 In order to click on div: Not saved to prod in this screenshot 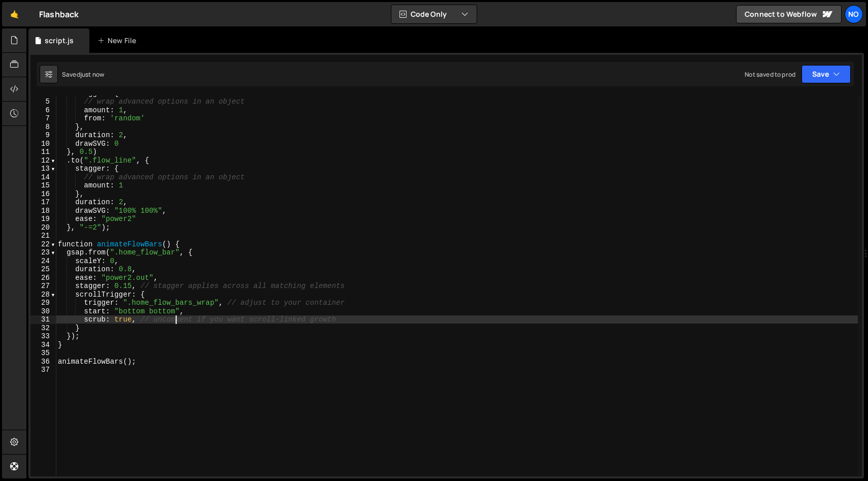, I will do `click(770, 74)`.